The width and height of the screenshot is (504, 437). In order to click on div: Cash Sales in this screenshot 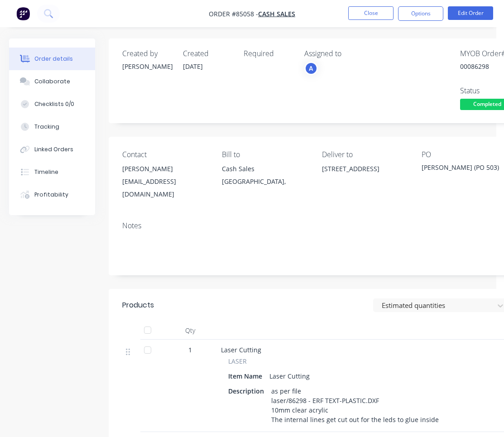, I will do `click(264, 169)`.